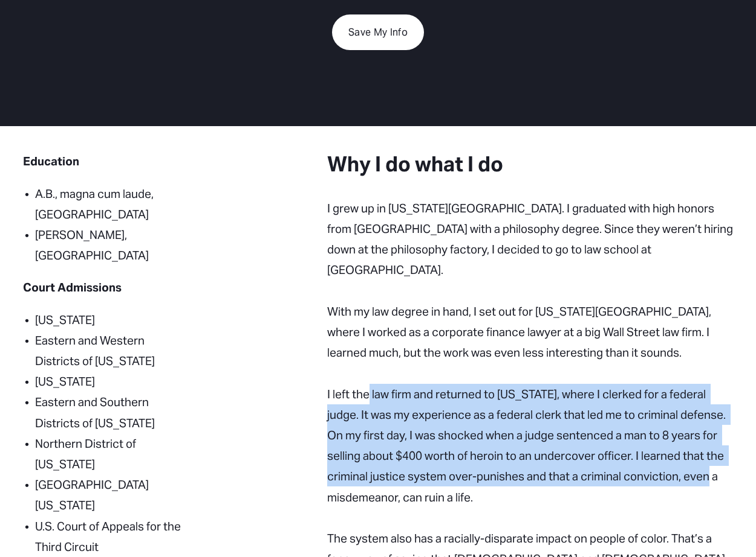  I want to click on a: Save My Info, so click(378, 32).